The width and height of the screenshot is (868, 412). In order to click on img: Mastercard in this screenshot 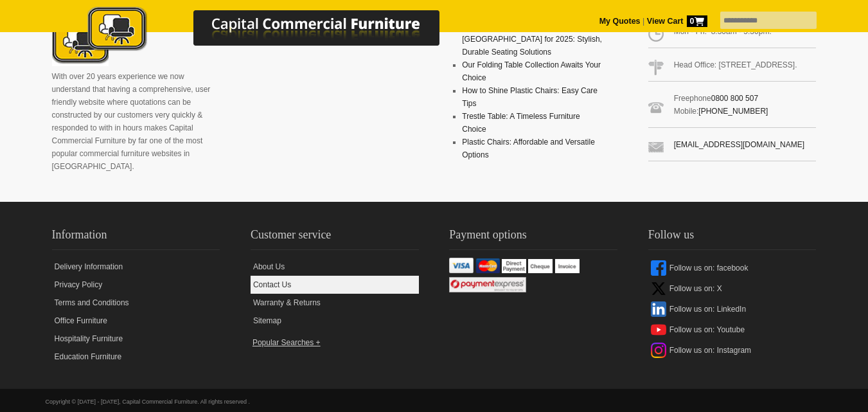, I will do `click(488, 266)`.